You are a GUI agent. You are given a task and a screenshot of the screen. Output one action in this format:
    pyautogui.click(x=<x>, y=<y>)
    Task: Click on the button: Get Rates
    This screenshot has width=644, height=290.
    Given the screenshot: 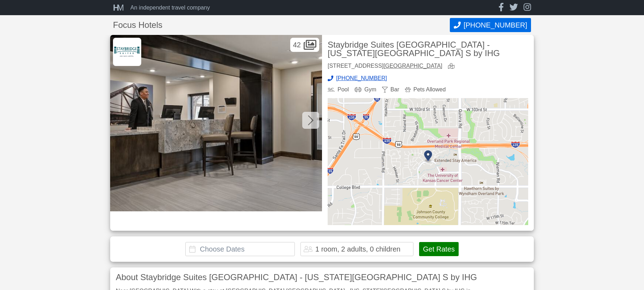 What is the action you would take?
    pyautogui.click(x=439, y=249)
    